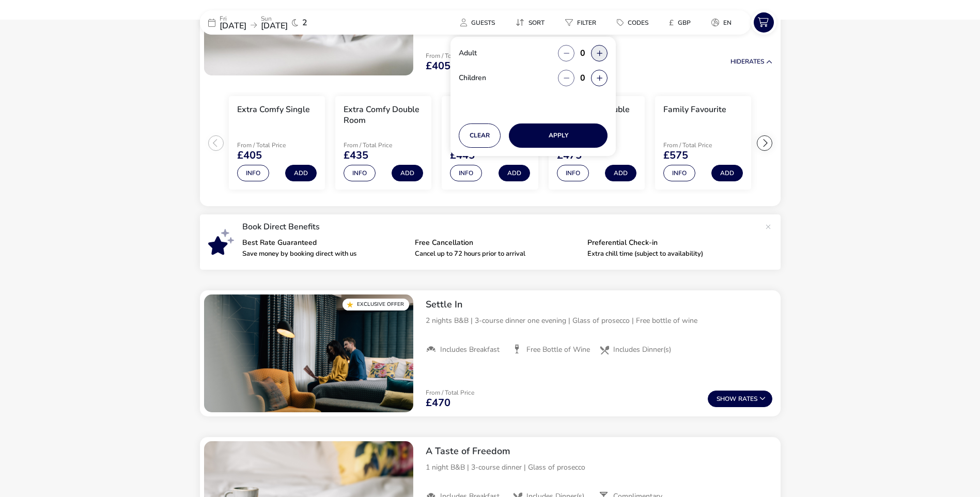 The height and width of the screenshot is (497, 980). What do you see at coordinates (501, 227) in the screenshot?
I see `p: Book Direct Benefits` at bounding box center [501, 227].